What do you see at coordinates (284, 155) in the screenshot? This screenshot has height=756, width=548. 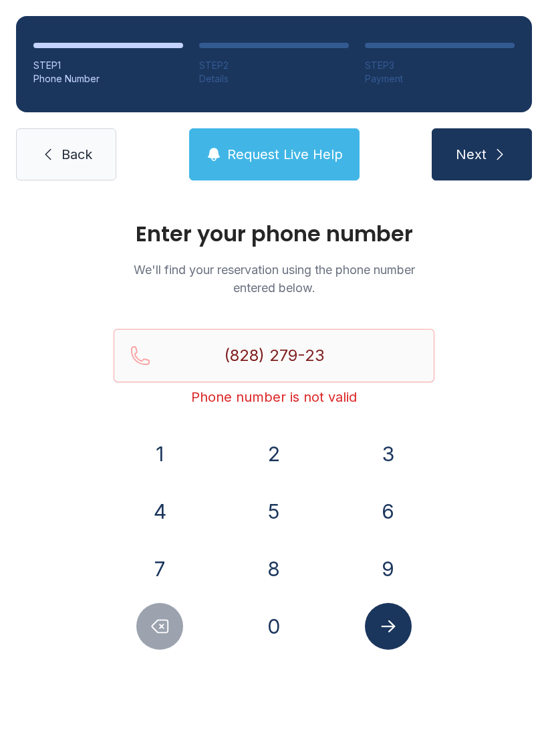 I see `span: Request Live Help` at bounding box center [284, 155].